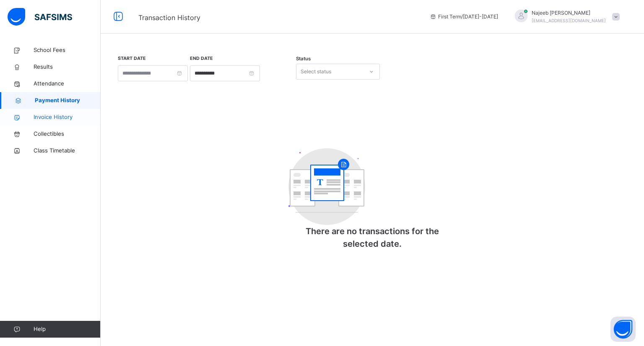  Describe the element at coordinates (372, 238) in the screenshot. I see `p: There are no transactions for the selected date.` at that location.